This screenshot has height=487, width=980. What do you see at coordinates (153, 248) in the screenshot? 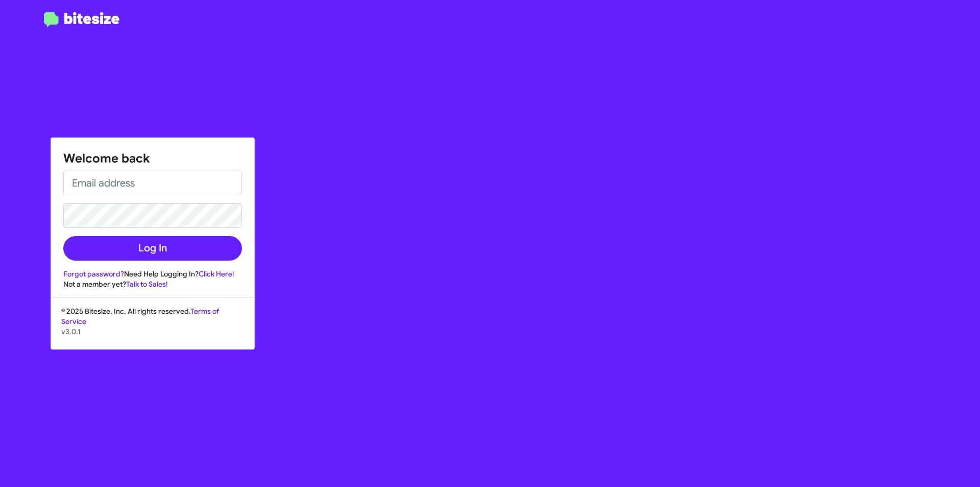
I see `button: Log In` at bounding box center [153, 248].